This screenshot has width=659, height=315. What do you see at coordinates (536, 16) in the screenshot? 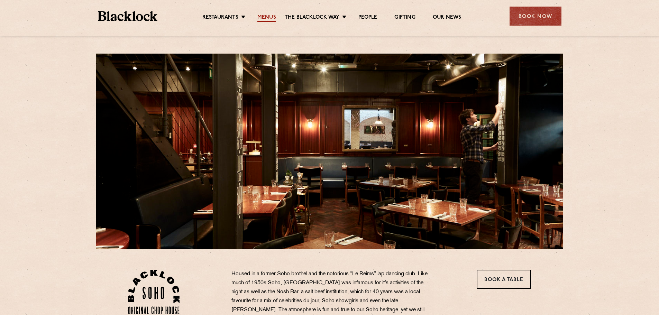
I see `div: Book Now` at bounding box center [536, 16].